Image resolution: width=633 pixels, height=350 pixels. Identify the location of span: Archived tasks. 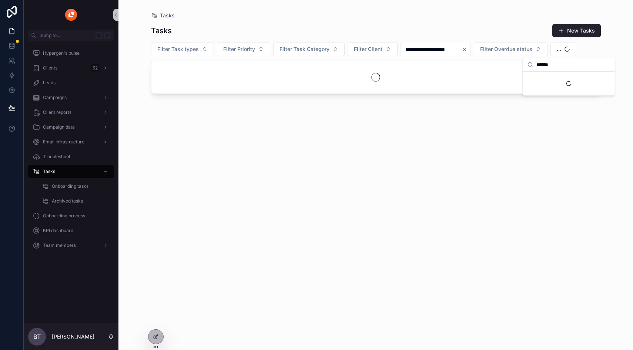
(67, 201).